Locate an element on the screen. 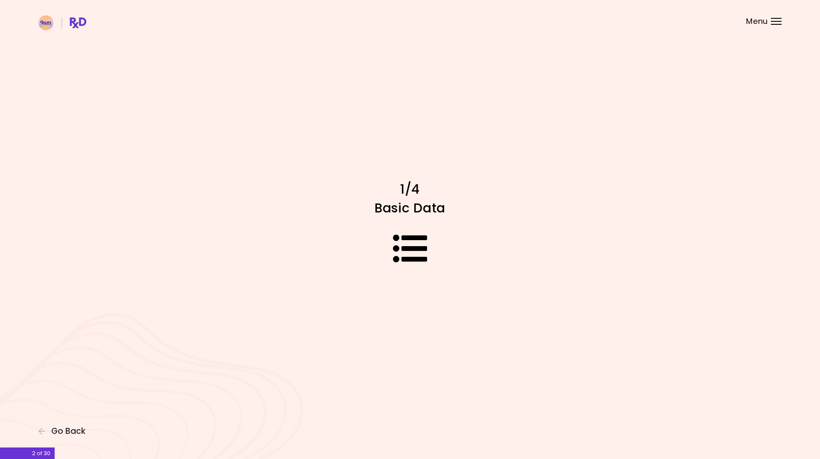 The height and width of the screenshot is (459, 820). h1: 1/4 is located at coordinates (410, 189).